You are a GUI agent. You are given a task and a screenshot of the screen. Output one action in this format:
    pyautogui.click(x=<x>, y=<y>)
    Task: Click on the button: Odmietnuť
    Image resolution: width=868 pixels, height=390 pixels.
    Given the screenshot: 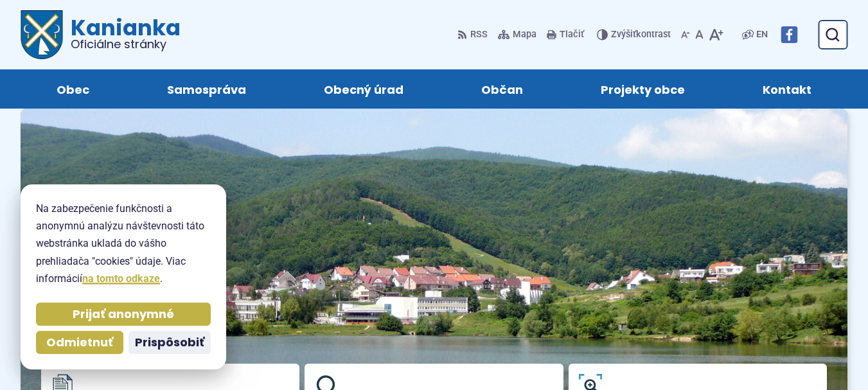 What is the action you would take?
    pyautogui.click(x=80, y=343)
    